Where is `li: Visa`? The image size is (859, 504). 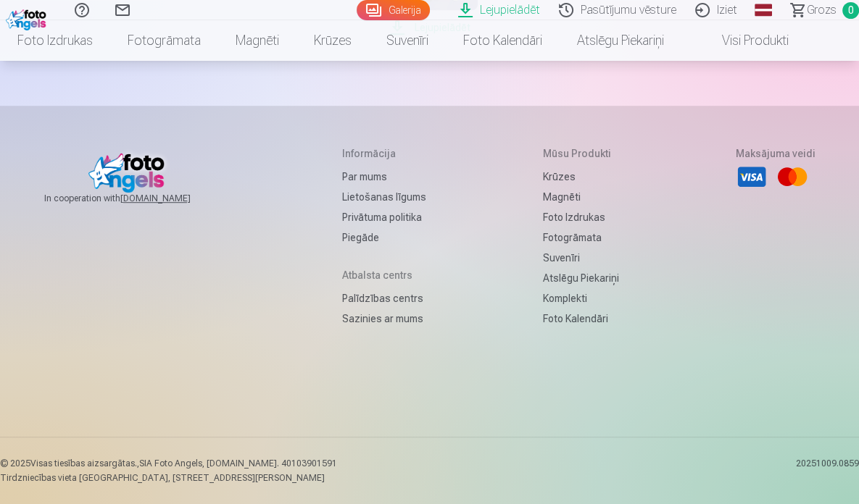
li: Visa is located at coordinates (751, 177).